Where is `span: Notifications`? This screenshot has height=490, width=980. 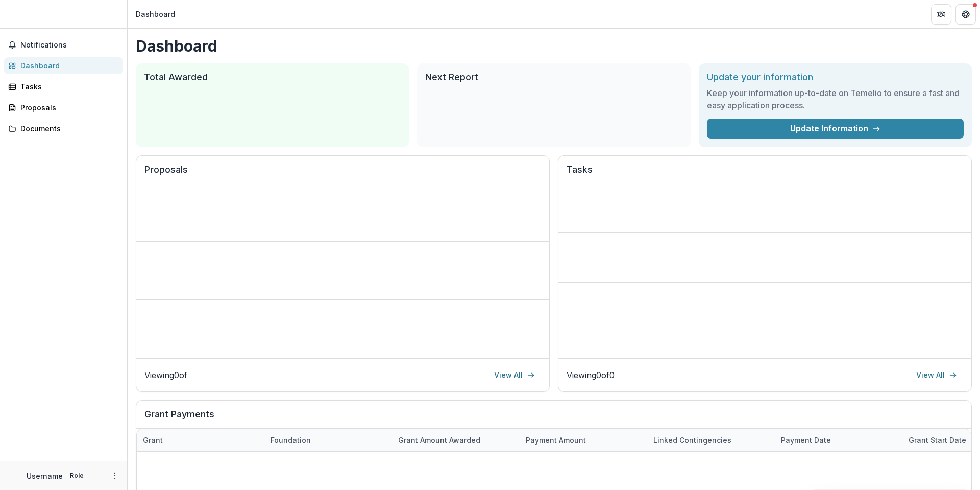
span: Notifications is located at coordinates (70, 45).